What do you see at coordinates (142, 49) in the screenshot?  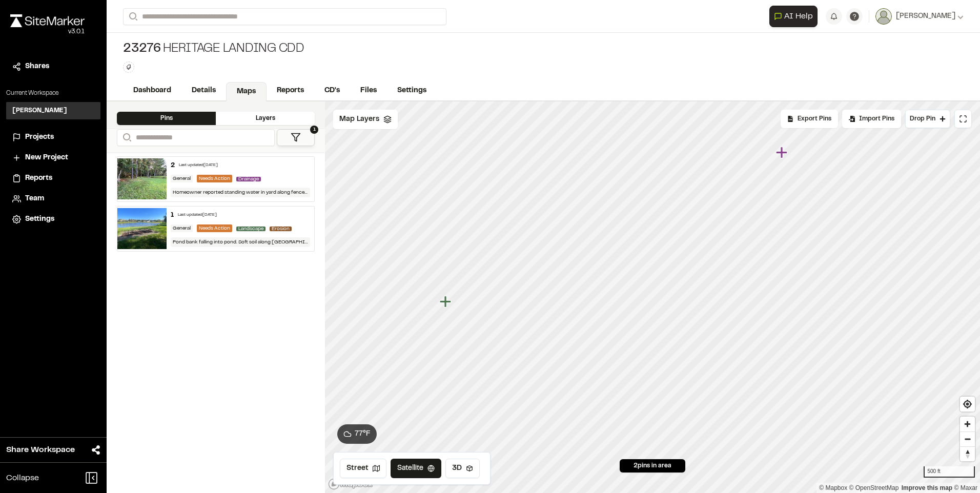 I see `span: 23276` at bounding box center [142, 49].